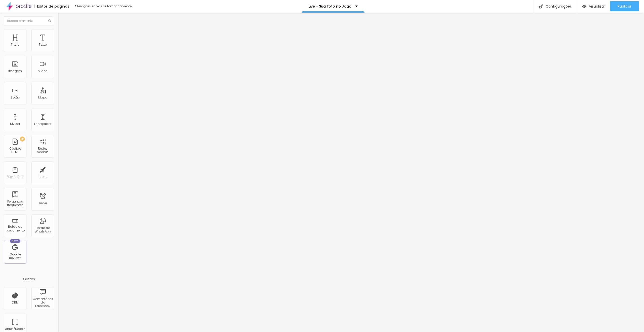  I want to click on div: Timer, so click(43, 203).